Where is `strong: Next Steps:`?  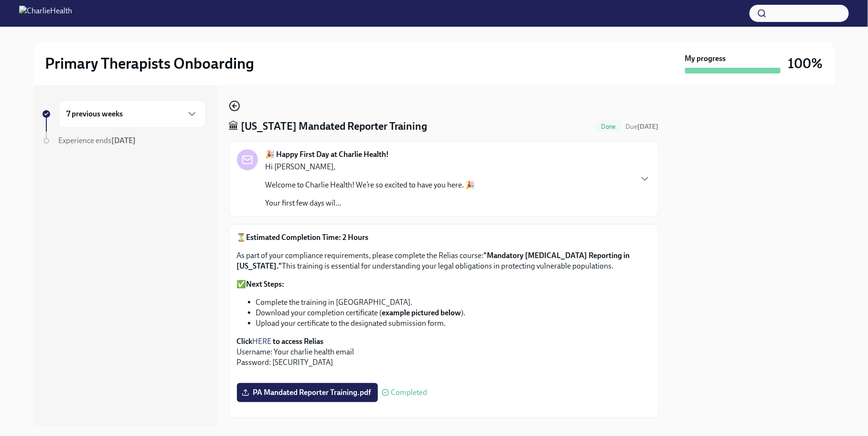 strong: Next Steps: is located at coordinates (265, 284).